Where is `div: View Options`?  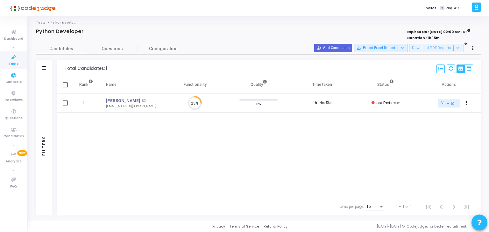 div: View Options is located at coordinates (465, 69).